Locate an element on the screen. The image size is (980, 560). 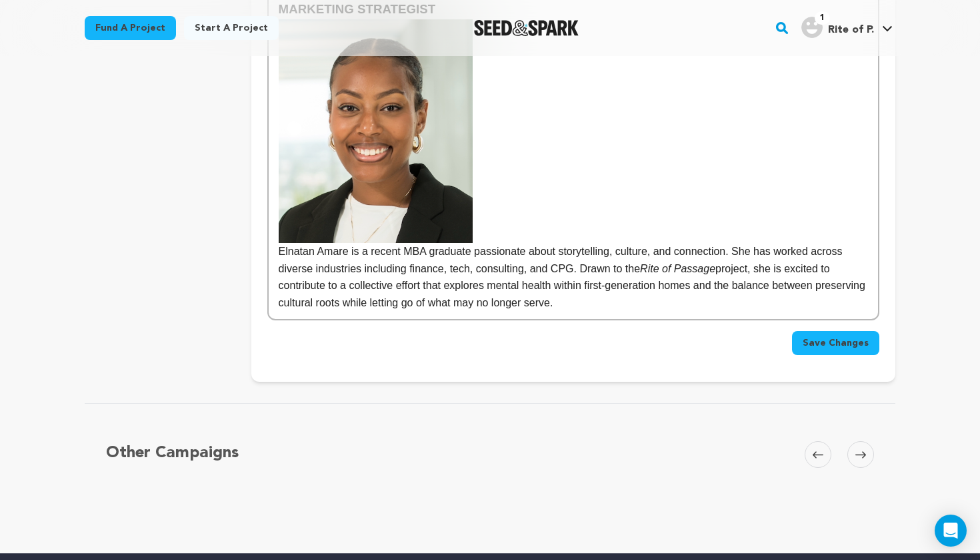
span: Rite of P. is located at coordinates (851, 30).